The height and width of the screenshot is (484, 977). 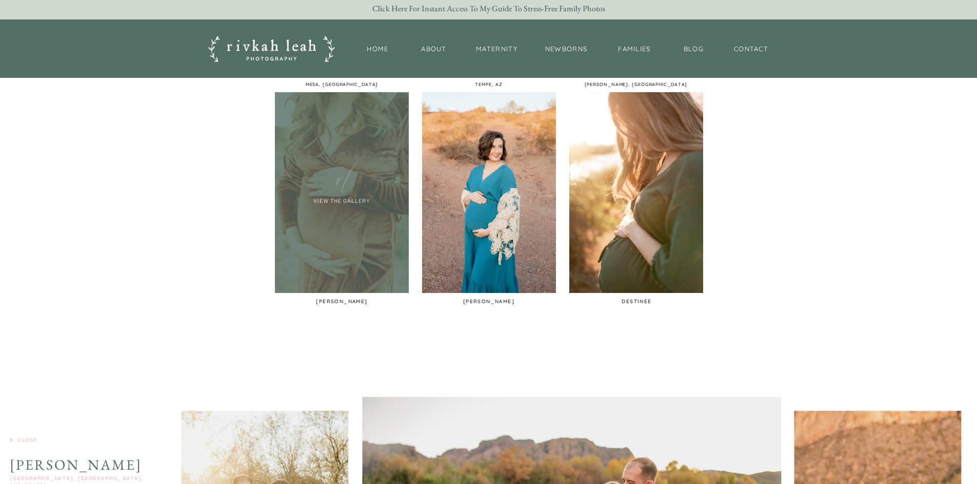 What do you see at coordinates (489, 27) in the screenshot?
I see `h2: Featured Galleries` at bounding box center [489, 27].